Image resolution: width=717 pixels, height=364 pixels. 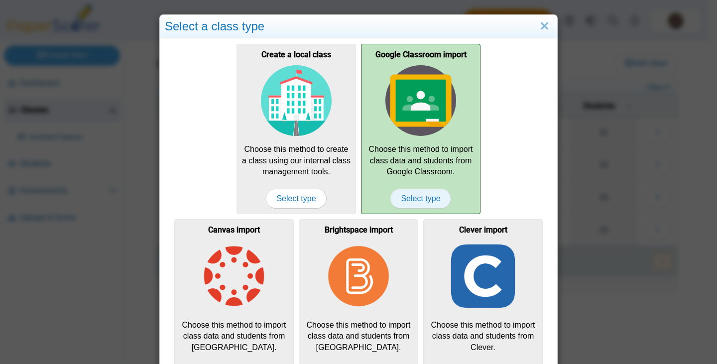 What do you see at coordinates (421, 54) in the screenshot?
I see `b: Google Classroom import` at bounding box center [421, 54].